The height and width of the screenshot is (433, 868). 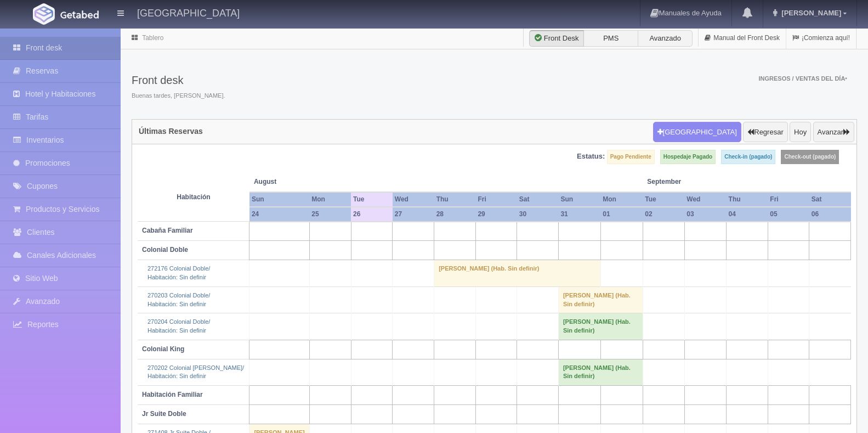 I want to click on th: 30, so click(x=538, y=214).